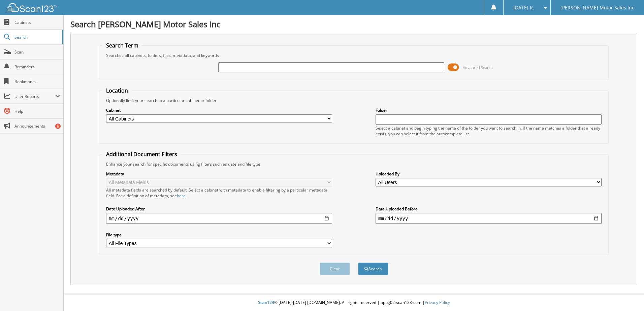 This screenshot has width=644, height=311. I want to click on div: Optionally limit your search to a particular cabinet or folder, so click(354, 100).